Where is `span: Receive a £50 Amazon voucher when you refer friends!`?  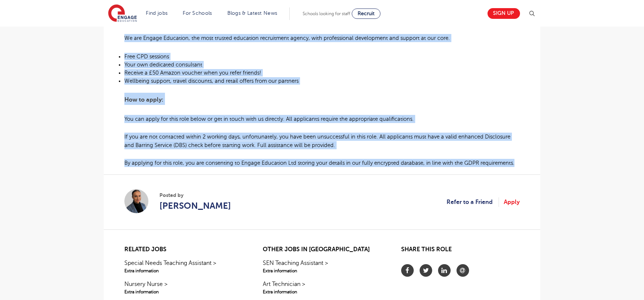
span: Receive a £50 Amazon voucher when you refer friends! is located at coordinates (193, 73).